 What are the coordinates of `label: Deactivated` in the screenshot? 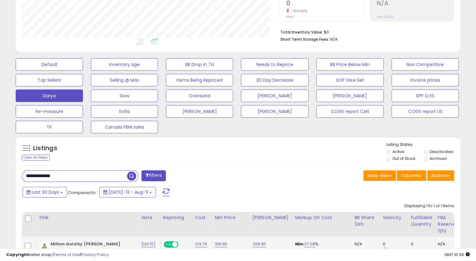 It's located at (441, 151).